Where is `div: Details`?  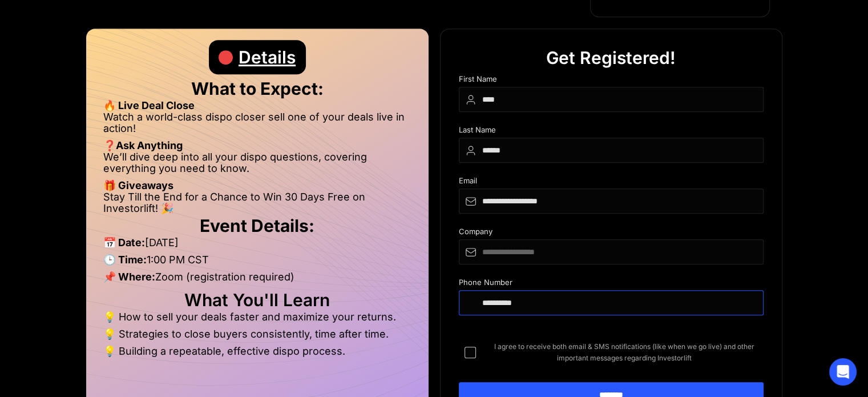
div: Details is located at coordinates (268, 57).